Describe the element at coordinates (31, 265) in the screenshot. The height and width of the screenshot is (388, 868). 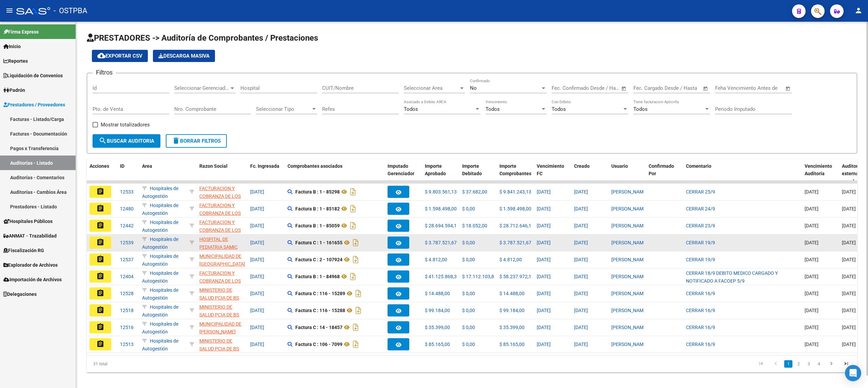
I see `span: Explorador de Archivos` at that location.